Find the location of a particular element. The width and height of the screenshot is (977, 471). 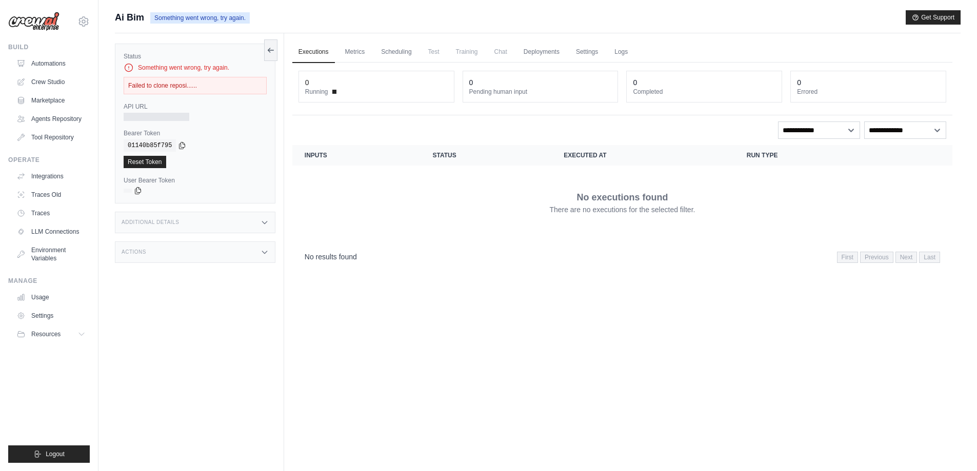

div: Operate is located at coordinates (49, 160).